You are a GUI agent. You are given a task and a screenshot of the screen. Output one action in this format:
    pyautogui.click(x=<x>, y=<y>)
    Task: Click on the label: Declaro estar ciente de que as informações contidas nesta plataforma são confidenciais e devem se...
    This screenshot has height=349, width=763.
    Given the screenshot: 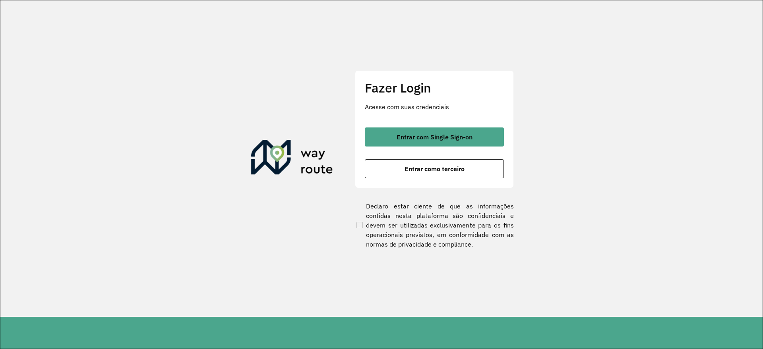 What is the action you would take?
    pyautogui.click(x=435, y=225)
    